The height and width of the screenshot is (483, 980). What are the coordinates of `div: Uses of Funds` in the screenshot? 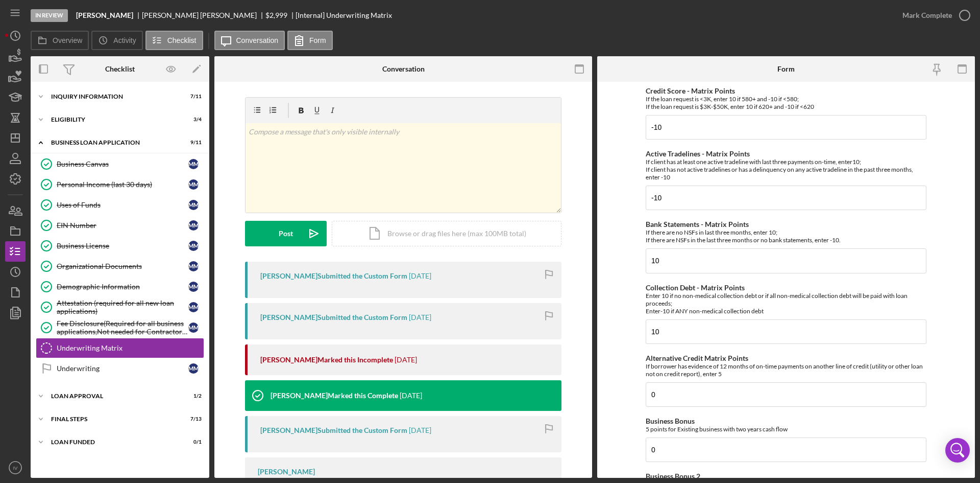 It's located at (122, 205).